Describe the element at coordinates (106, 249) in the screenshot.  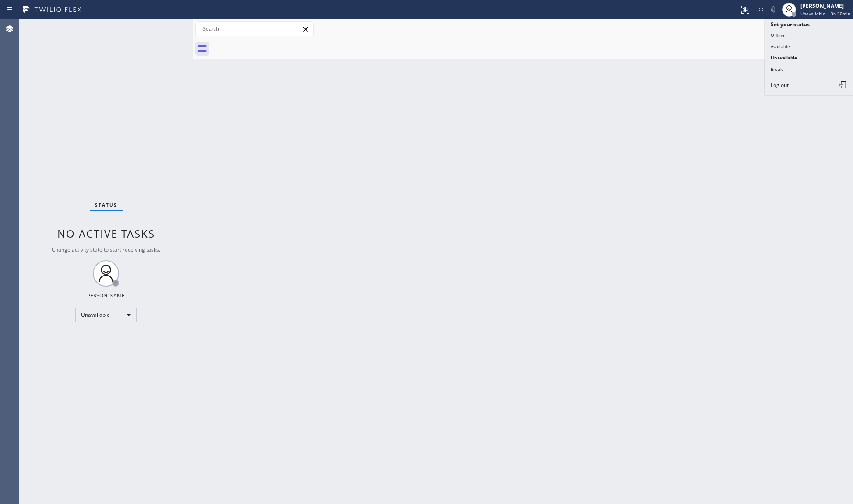
I see `span: Change activity state to start receiving tasks.` at that location.